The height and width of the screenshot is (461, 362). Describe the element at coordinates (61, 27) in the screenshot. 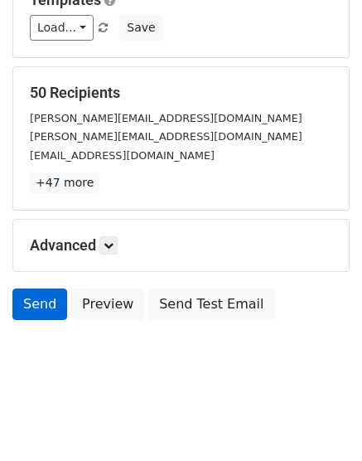

I see `a: Load...` at that location.